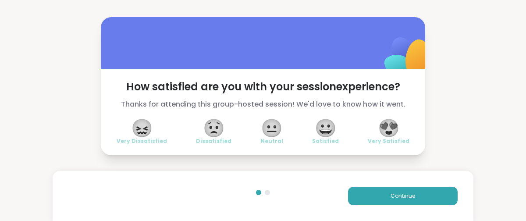 The height and width of the screenshot is (221, 526). I want to click on span: Very Satisfied, so click(388, 141).